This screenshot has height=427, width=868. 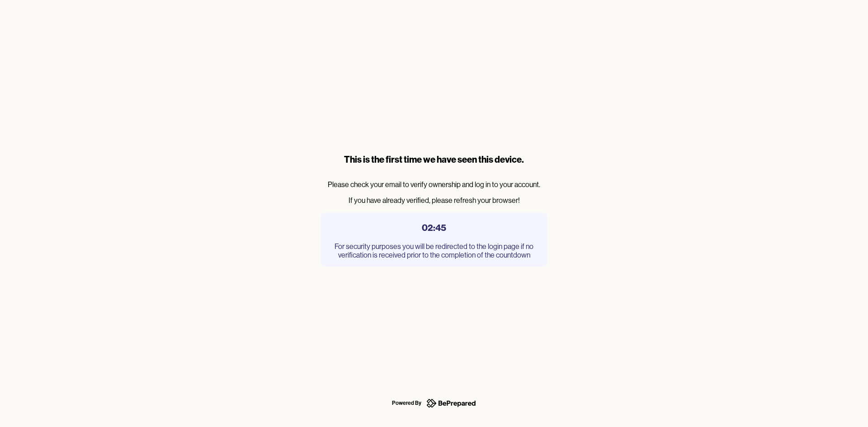 What do you see at coordinates (434, 184) in the screenshot?
I see `p: Please check your email to verify ownership and log in to your account.` at bounding box center [434, 184].